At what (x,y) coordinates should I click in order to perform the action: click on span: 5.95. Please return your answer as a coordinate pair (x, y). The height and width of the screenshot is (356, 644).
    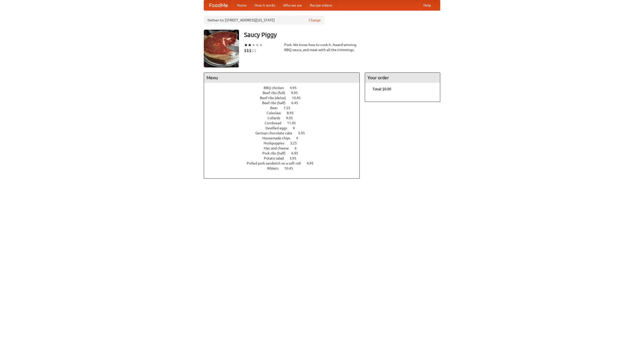
    Looking at the image, I should click on (304, 133).